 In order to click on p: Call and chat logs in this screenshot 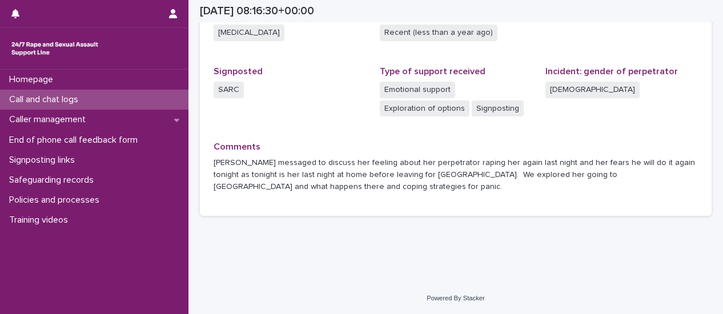, I will do `click(46, 99)`.